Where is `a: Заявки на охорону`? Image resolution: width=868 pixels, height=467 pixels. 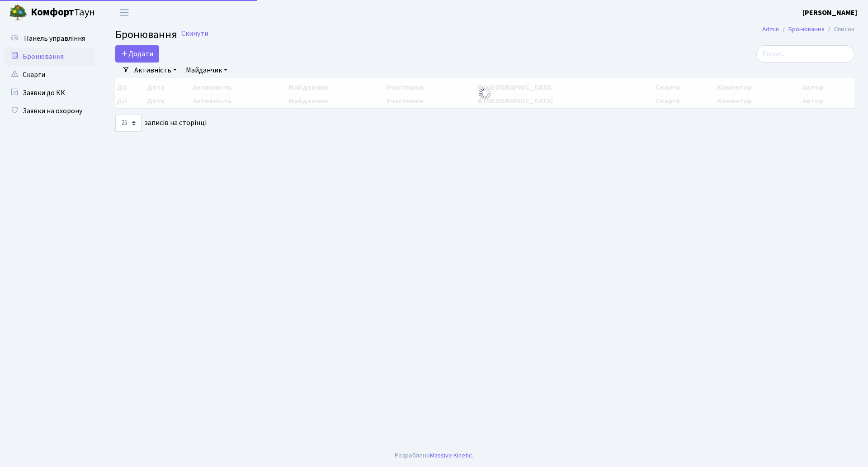 a: Заявки на охорону is located at coordinates (49, 111).